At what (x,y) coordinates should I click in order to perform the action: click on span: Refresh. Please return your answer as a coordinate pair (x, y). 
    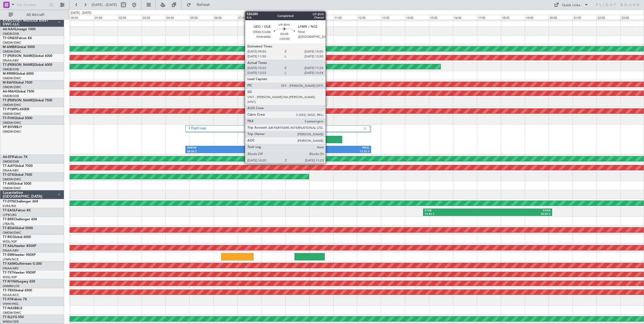
    Looking at the image, I should click on (203, 5).